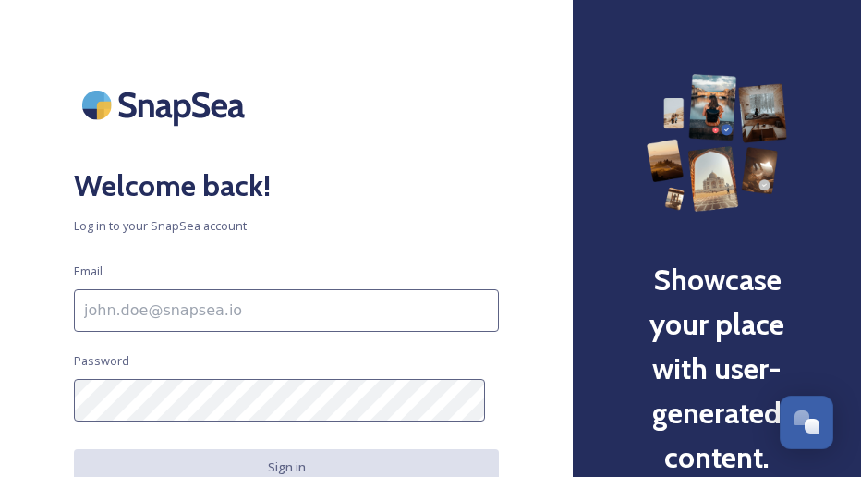  Describe the element at coordinates (717, 142) in the screenshot. I see `img: 63b42ca75bacad526042e722_Group%20154-p-800.png` at that location.